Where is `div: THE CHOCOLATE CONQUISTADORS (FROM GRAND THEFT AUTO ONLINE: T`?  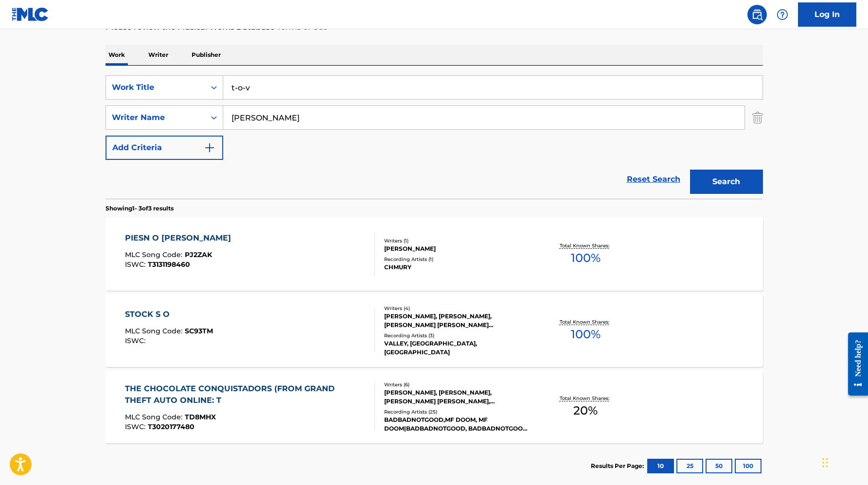 div: THE CHOCOLATE CONQUISTADORS (FROM GRAND THEFT AUTO ONLINE: T is located at coordinates (246, 395).